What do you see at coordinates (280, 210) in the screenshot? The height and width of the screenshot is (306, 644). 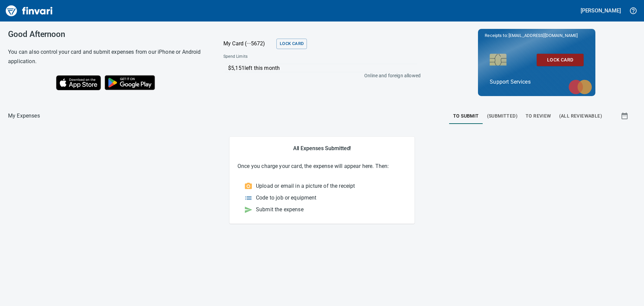 I see `p: Submit the expense` at bounding box center [280, 210].